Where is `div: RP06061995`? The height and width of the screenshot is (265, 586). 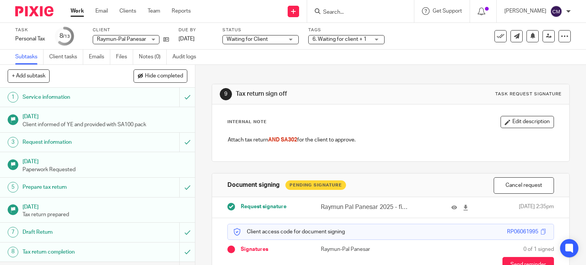 div: RP06061995 is located at coordinates (522, 232).